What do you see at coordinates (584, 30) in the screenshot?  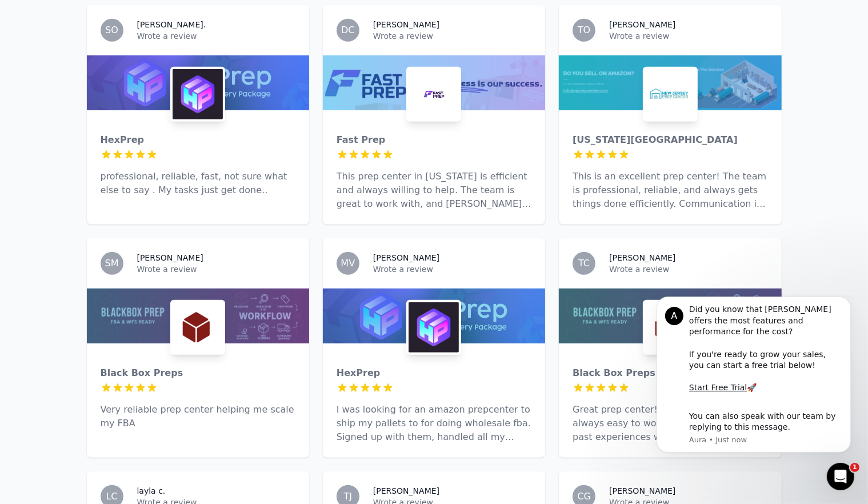 I see `span: TO` at bounding box center [584, 30].